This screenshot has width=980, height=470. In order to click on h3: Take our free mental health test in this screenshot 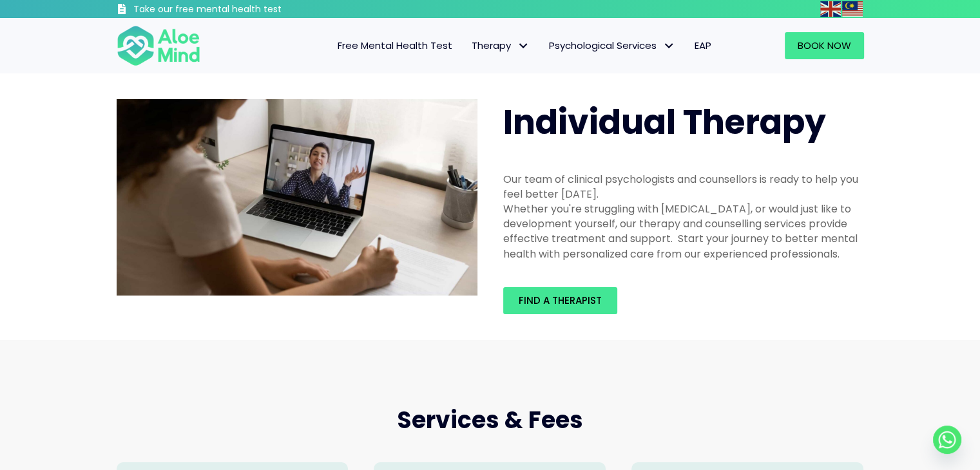, I will do `click(241, 10)`.